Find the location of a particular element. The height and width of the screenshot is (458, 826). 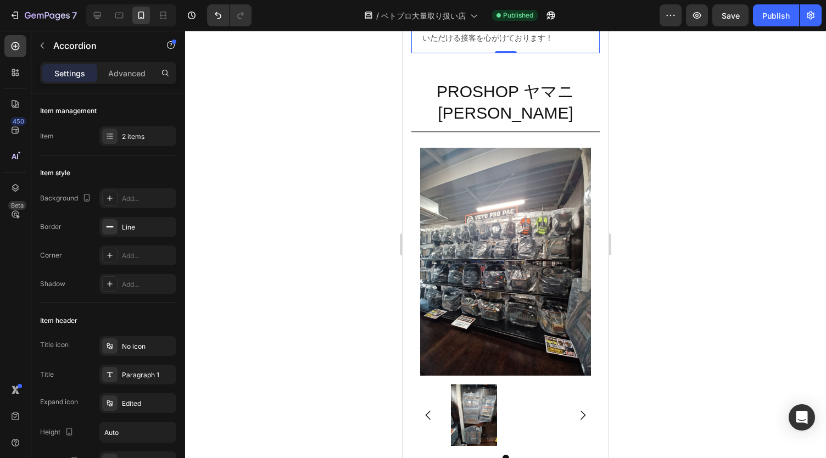

div: Edited is located at coordinates (148, 404).